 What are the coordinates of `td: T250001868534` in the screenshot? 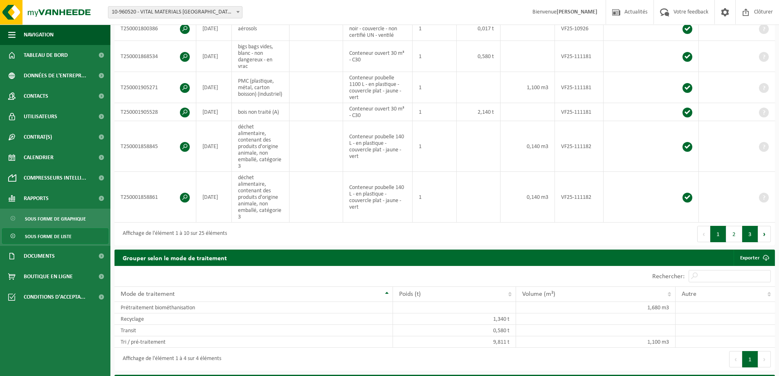 It's located at (155, 56).